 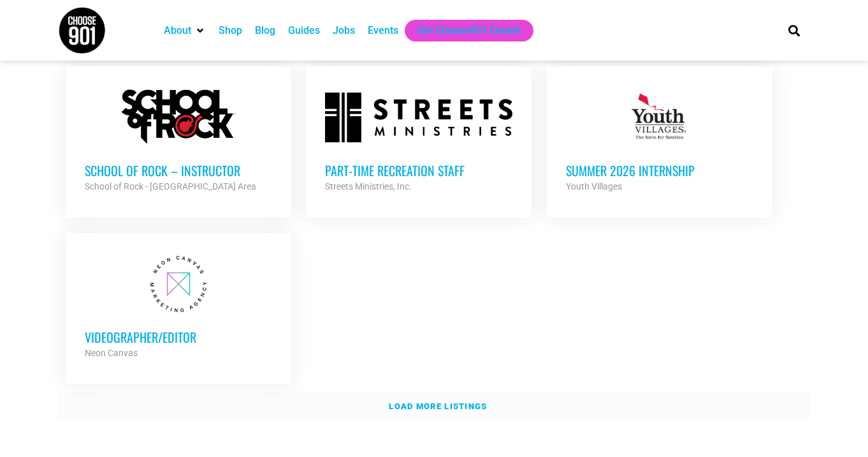 I want to click on strong: Youth Villages, so click(x=594, y=187).